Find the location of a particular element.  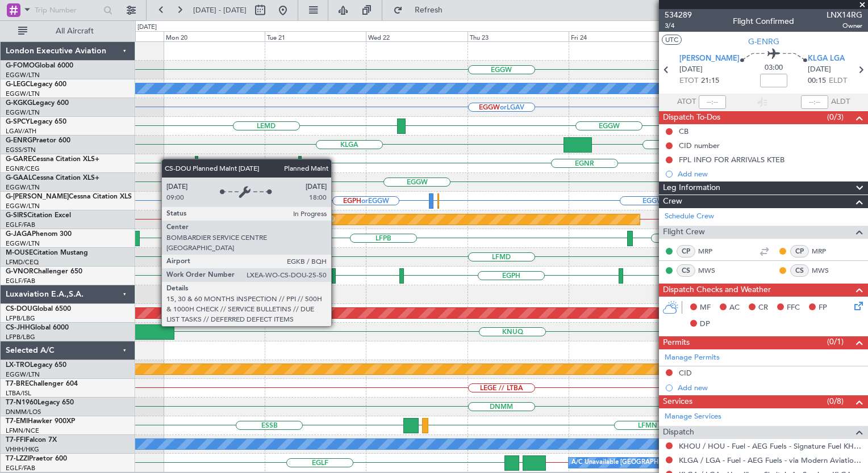

span: 03:00 is located at coordinates (773, 68).